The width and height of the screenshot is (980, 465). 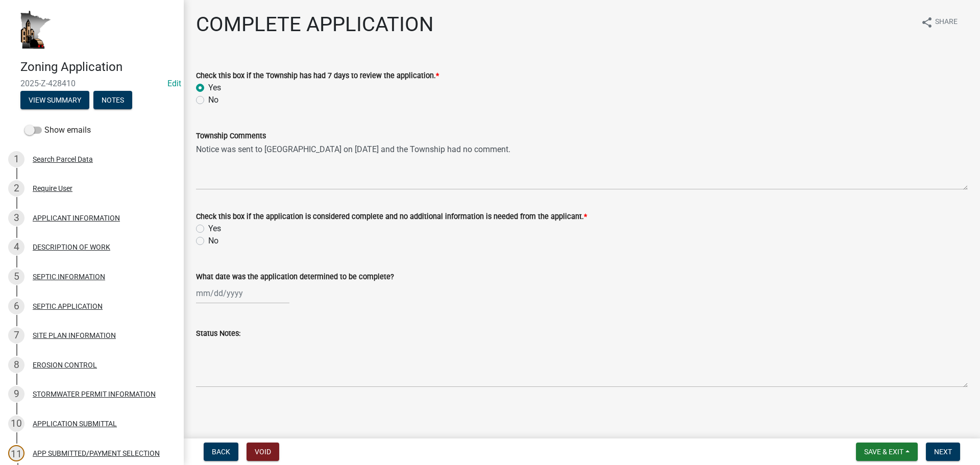 What do you see at coordinates (927, 22) in the screenshot?
I see `i: share` at bounding box center [927, 22].